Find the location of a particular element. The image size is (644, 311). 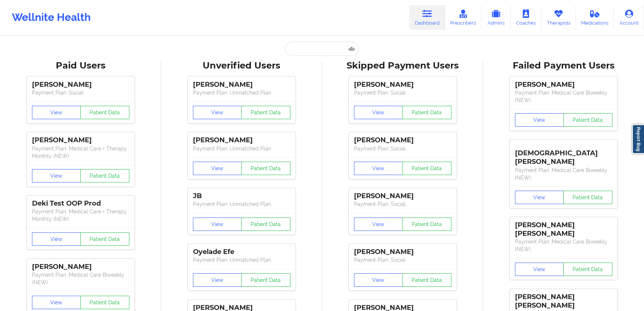

div: Skipped Payment Users is located at coordinates (402, 65).